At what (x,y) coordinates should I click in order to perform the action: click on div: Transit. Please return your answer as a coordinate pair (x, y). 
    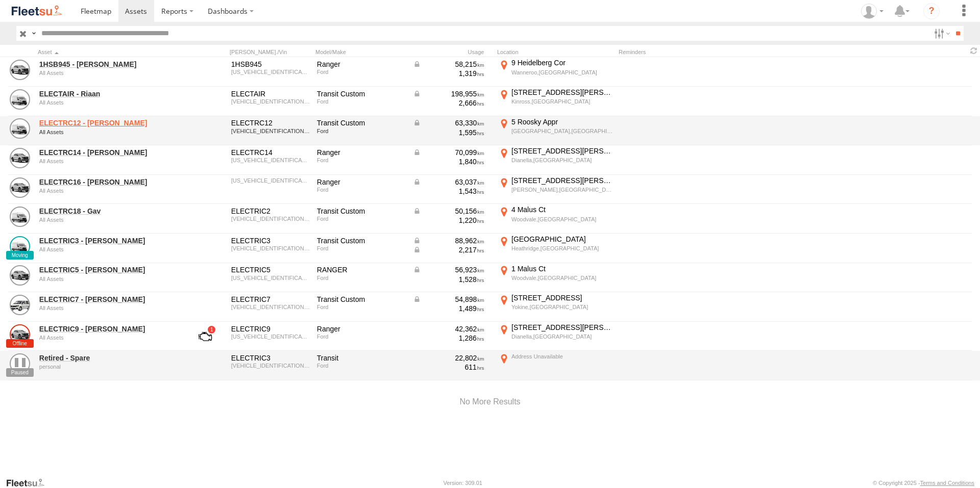
    Looking at the image, I should click on (362, 359).